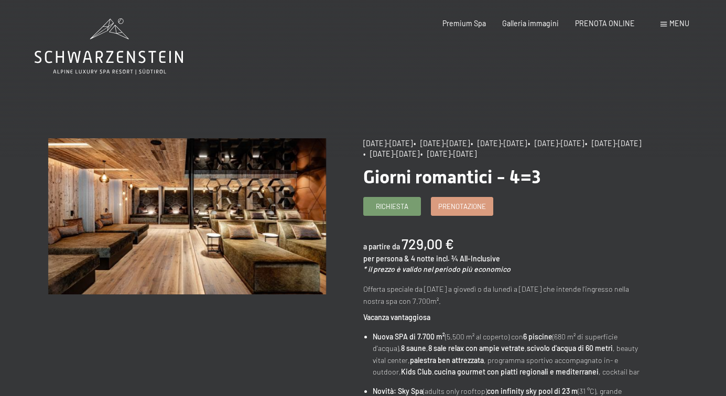 The image size is (726, 396). I want to click on a: Premium Spa, so click(464, 23).